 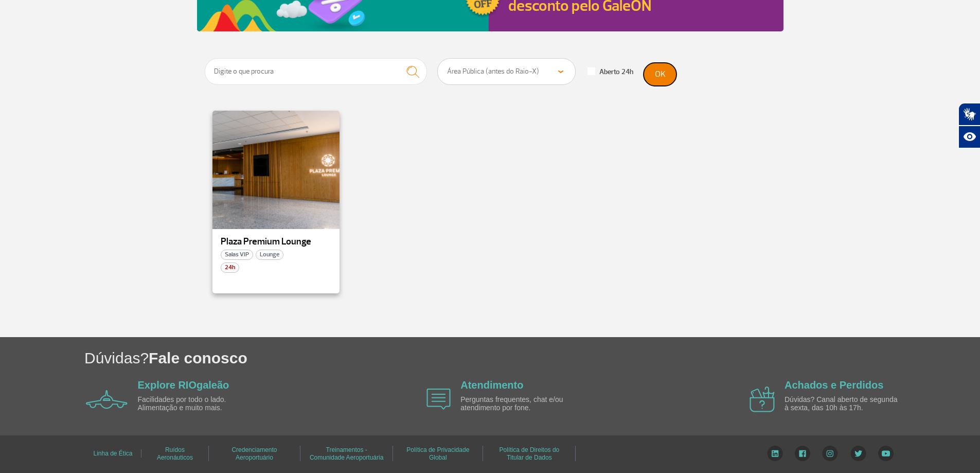 I want to click on span: 24h, so click(x=230, y=267).